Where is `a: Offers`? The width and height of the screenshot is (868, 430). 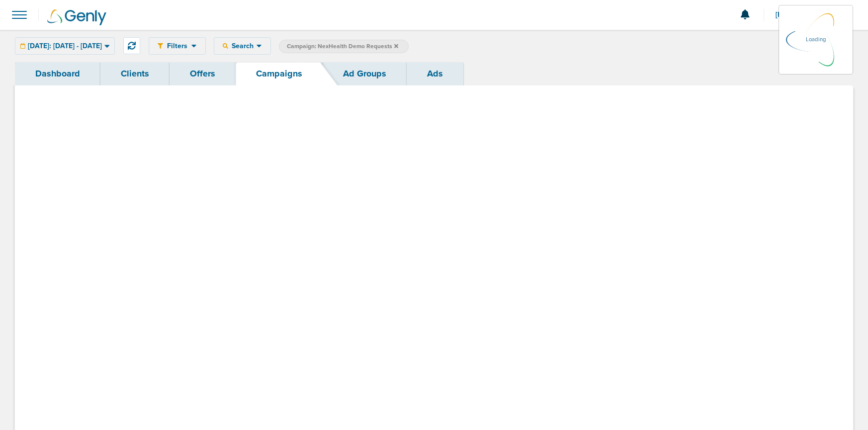
a: Offers is located at coordinates (202, 73).